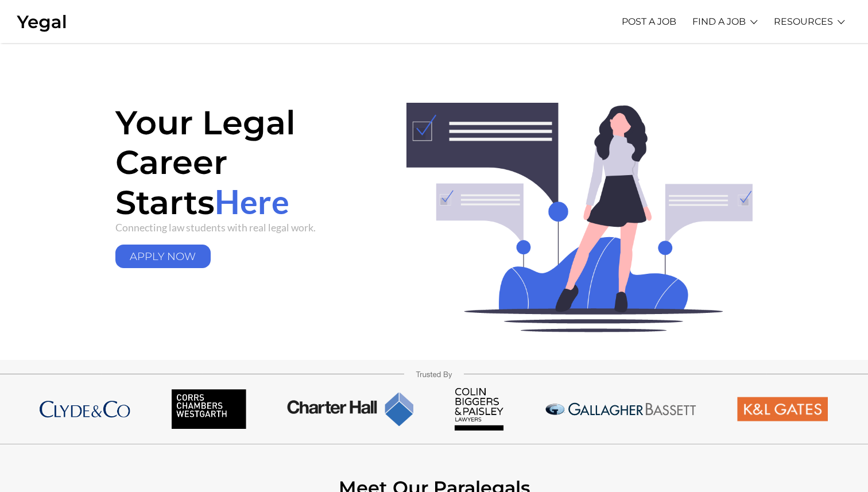 The width and height of the screenshot is (868, 492). What do you see at coordinates (163, 256) in the screenshot?
I see `a: APPLY NOW` at bounding box center [163, 256].